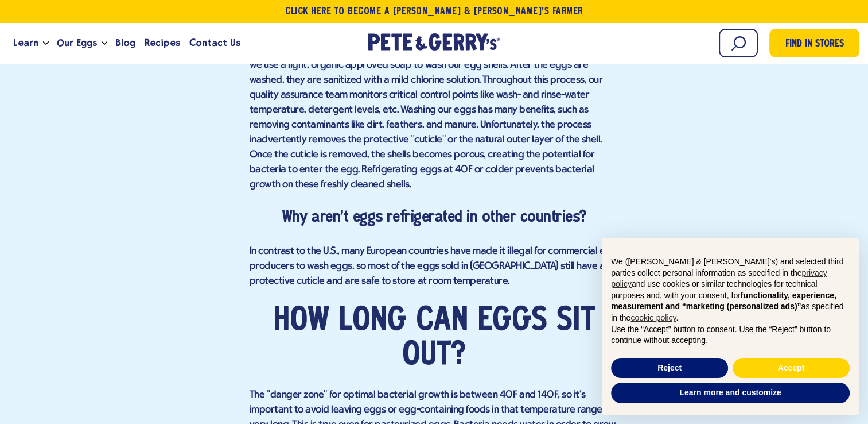  What do you see at coordinates (730, 326) in the screenshot?
I see `div: Notice` at bounding box center [730, 326].